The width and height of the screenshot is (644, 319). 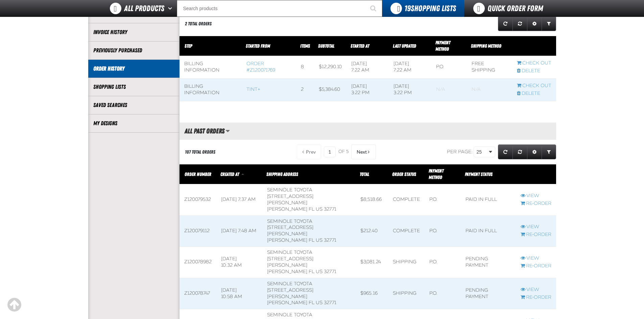 I want to click on a: Subtotal, so click(x=326, y=46).